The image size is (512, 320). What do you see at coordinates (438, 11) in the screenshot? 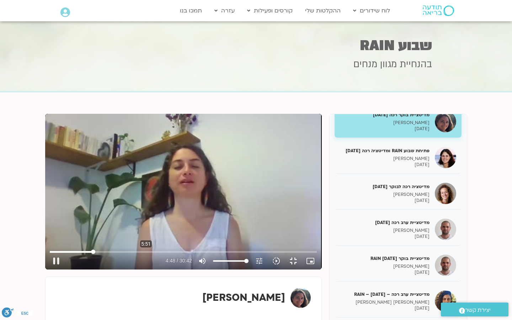
I see `img: תודעה בריאה` at bounding box center [438, 11].